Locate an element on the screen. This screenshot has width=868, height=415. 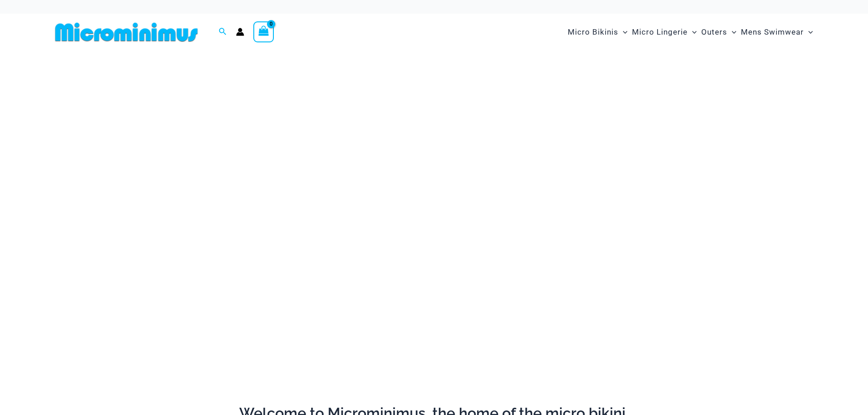
nav: Site Navigation is located at coordinates (691, 32).